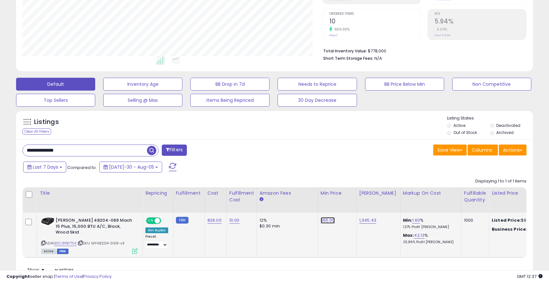 The image size is (549, 283). Describe the element at coordinates (242, 197) in the screenshot. I see `div: Fulfillment Cost` at that location.